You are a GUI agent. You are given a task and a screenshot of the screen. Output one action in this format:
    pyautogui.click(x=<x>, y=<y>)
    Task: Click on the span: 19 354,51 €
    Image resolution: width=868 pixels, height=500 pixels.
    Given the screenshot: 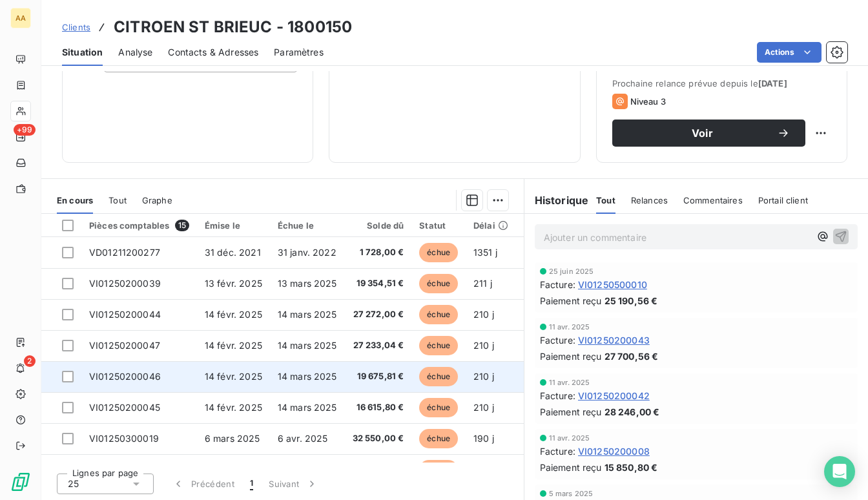 What is the action you would take?
    pyautogui.click(x=379, y=284)
    